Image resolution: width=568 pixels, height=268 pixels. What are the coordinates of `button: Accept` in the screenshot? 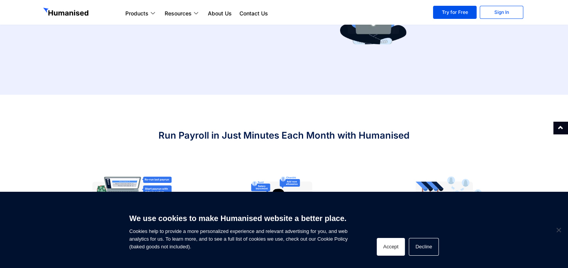 It's located at (391, 247).